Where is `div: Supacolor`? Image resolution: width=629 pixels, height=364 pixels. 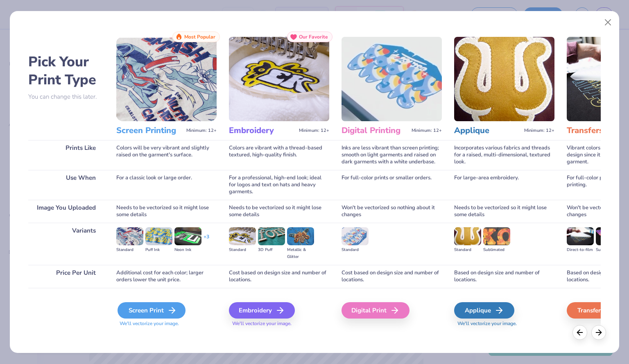 div: Supacolor is located at coordinates (609, 250).